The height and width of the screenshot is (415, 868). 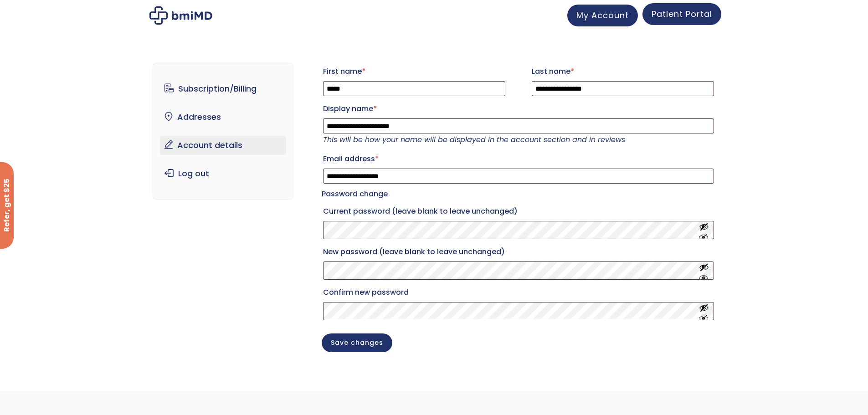 I want to click on a: Addresses, so click(x=223, y=118).